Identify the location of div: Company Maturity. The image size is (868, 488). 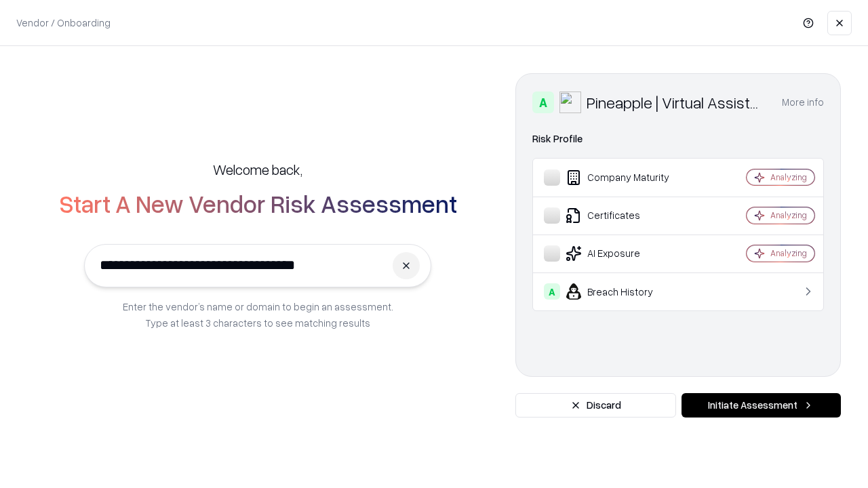
(624, 178).